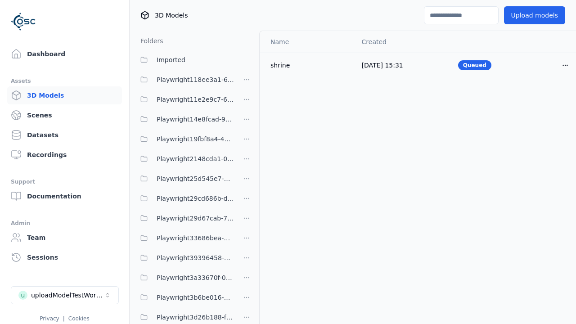  Describe the element at coordinates (185, 99) in the screenshot. I see `button: Playwright11e2e9c7-6c23-4ce7-ac48-ea95a4ff6a43` at that location.